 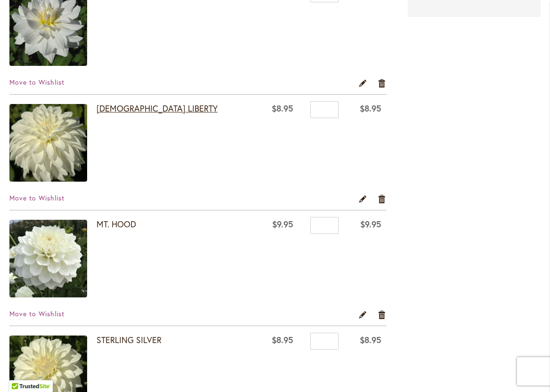 I want to click on img: MT. HOOD, so click(x=48, y=258).